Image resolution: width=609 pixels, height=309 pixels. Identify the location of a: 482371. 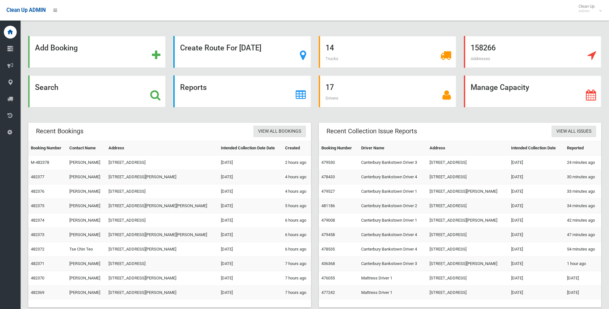
(38, 263).